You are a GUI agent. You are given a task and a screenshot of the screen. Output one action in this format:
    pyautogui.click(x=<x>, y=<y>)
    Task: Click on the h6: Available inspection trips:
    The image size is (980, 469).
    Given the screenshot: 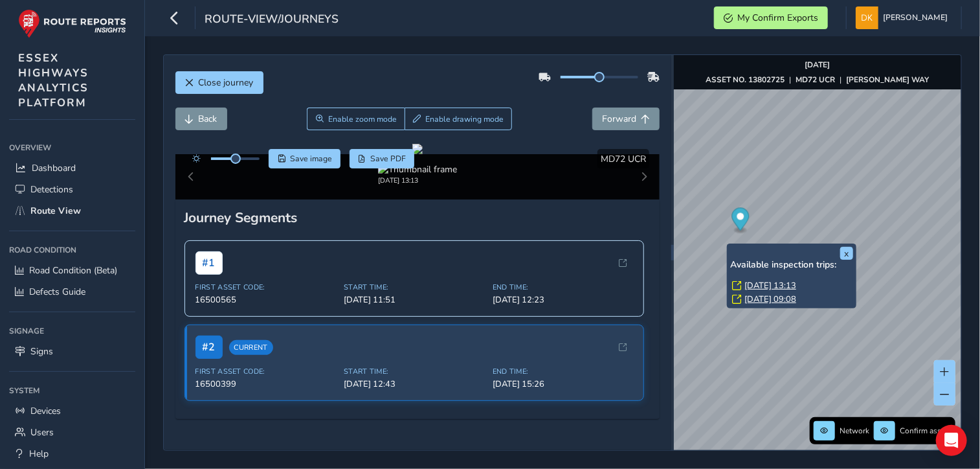 What is the action you would take?
    pyautogui.click(x=792, y=265)
    